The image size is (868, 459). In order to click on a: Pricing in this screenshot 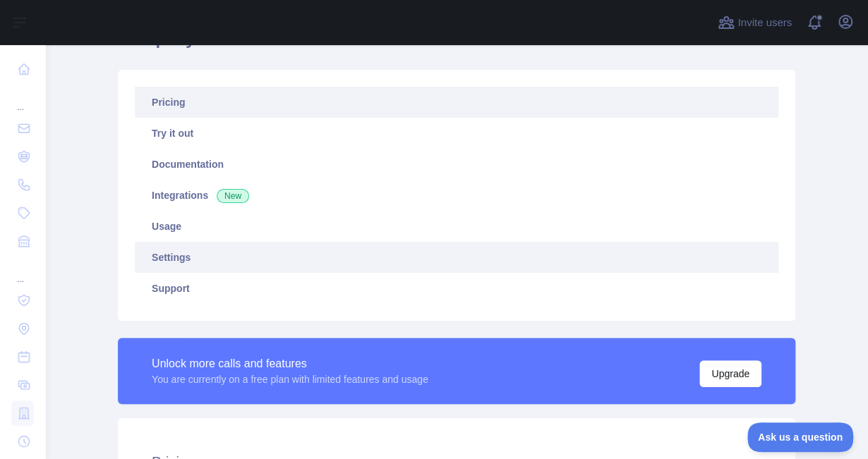, I will do `click(457, 103)`.